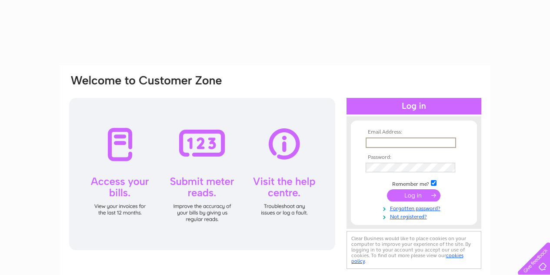 The image size is (550, 275). Describe the element at coordinates (414, 157) in the screenshot. I see `th: Password:` at that location.